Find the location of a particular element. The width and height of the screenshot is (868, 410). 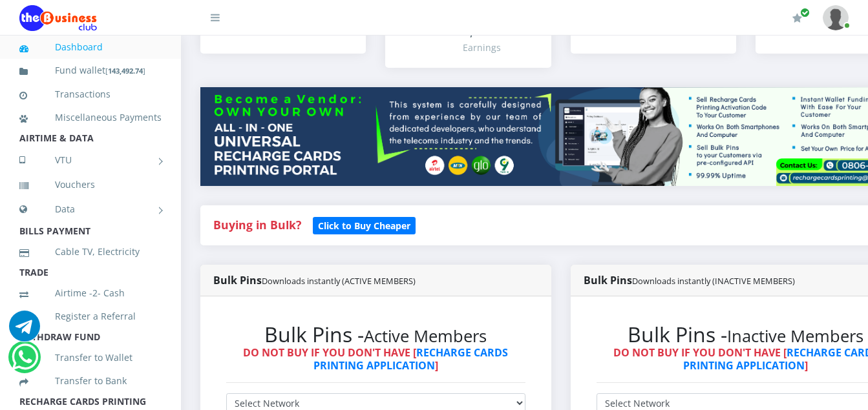

a: Transfer to Wallet is located at coordinates (91, 358).